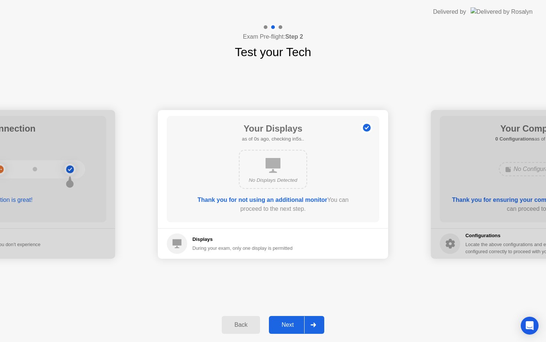  I want to click on button: Next, so click(296, 325).